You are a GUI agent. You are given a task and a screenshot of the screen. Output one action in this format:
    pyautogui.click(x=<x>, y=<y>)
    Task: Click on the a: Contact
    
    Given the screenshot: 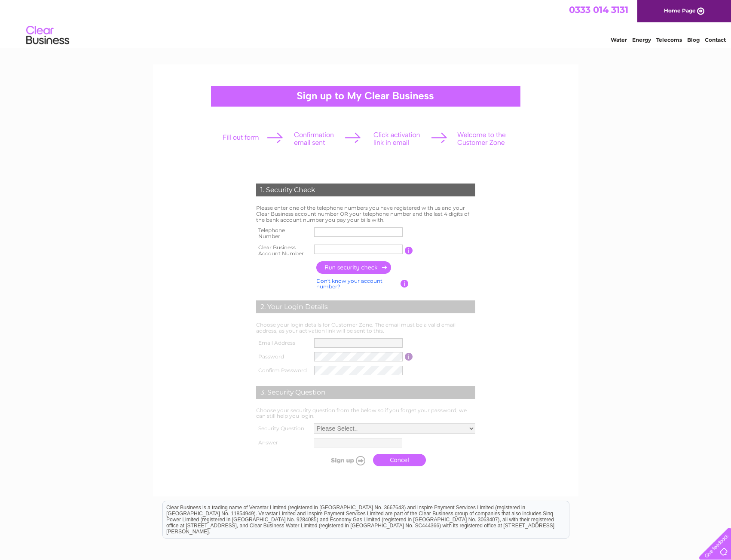 What is the action you would take?
    pyautogui.click(x=715, y=39)
    